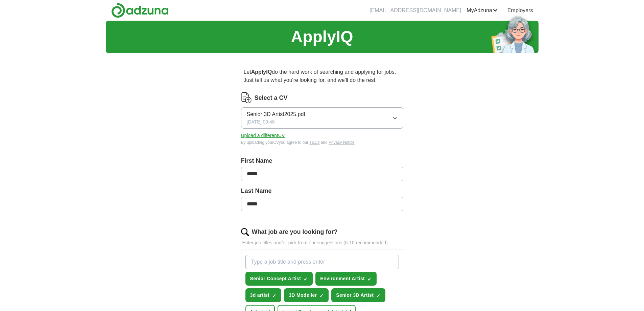 The height and width of the screenshot is (311, 644). What do you see at coordinates (263, 136) in the screenshot?
I see `button: Upload a differentCV` at bounding box center [263, 136].